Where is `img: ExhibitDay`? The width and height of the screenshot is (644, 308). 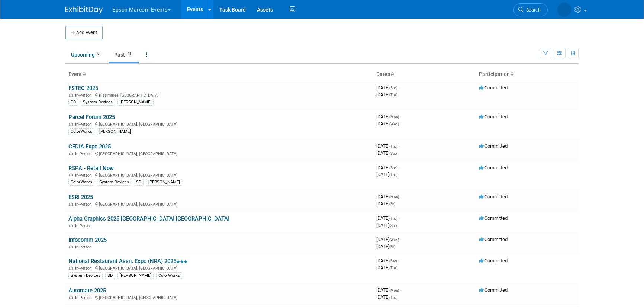 img: ExhibitDay is located at coordinates (84, 10).